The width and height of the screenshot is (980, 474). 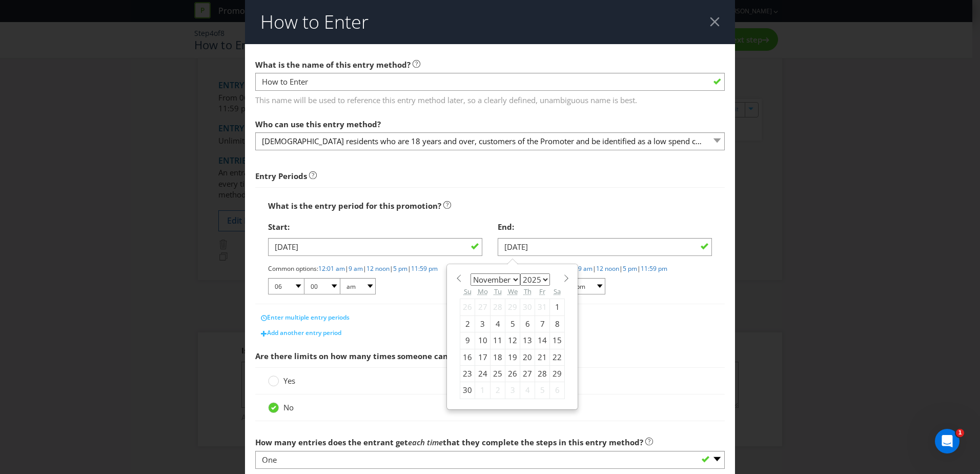 I want to click on h2: How to Enter, so click(x=314, y=22).